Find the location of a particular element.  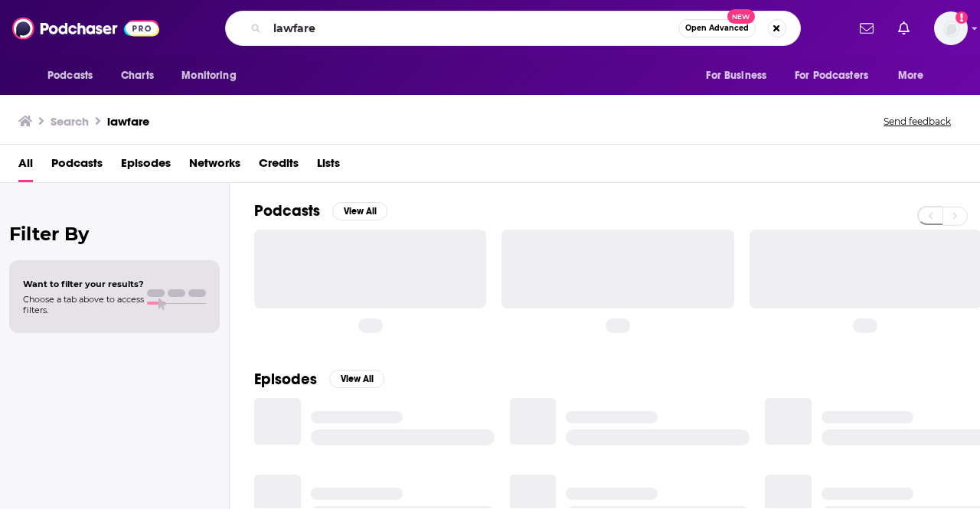

span: Episodes is located at coordinates (145, 166).